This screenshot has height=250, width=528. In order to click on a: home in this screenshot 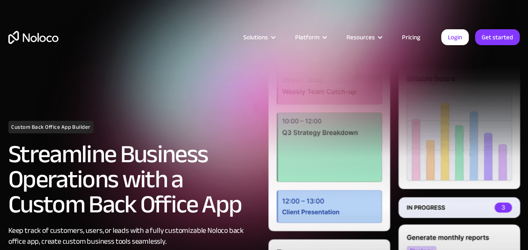, I will do `click(33, 37)`.